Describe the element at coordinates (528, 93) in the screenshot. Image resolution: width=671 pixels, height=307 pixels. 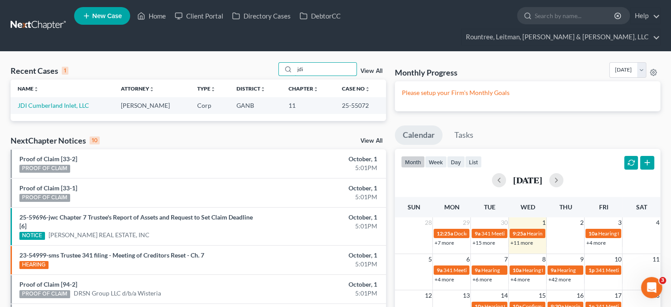
I see `p: Please setup your Firm's Monthly Goals` at that location.